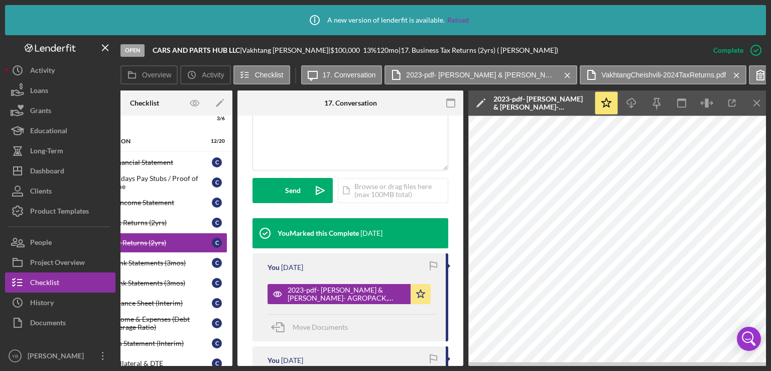 The width and height of the screenshot is (771, 371). Describe the element at coordinates (147, 202) in the screenshot. I see `div: Household Income Statement` at that location.